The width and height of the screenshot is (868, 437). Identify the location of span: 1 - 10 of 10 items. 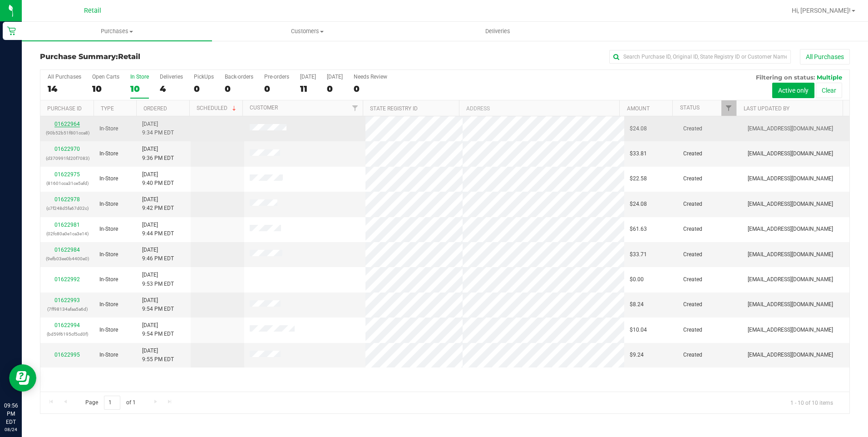
(812, 402).